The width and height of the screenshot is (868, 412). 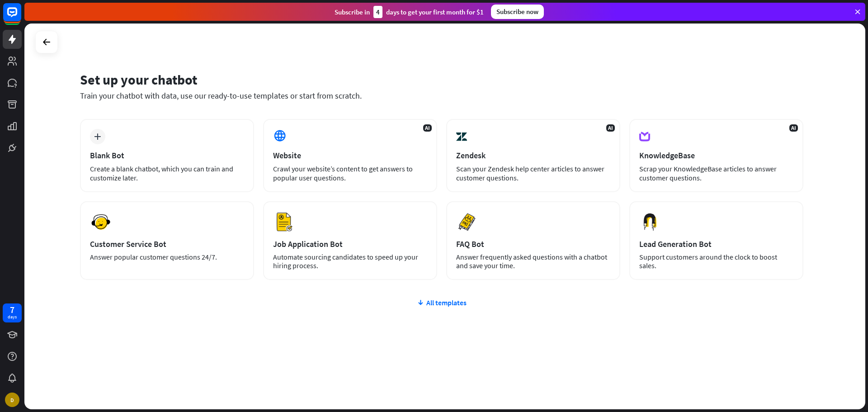 What do you see at coordinates (350, 261) in the screenshot?
I see `div: Automate sourcing candidates to speed up your hiring process.` at bounding box center [350, 261].